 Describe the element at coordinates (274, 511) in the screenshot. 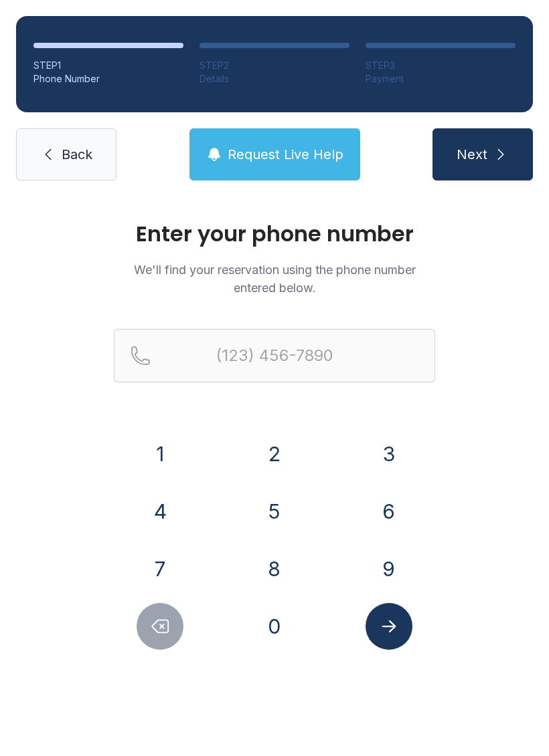

I see `button: 5` at that location.